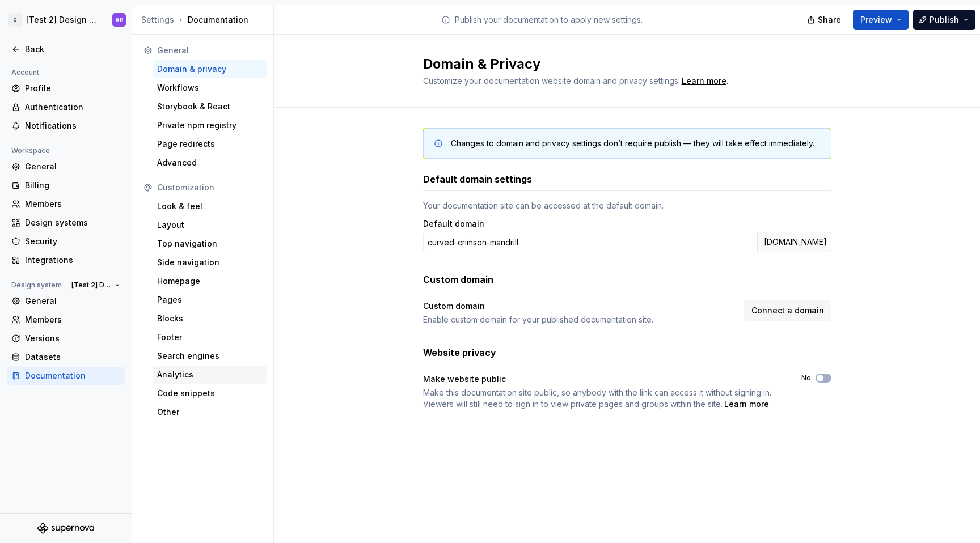  I want to click on a: Other, so click(210, 413).